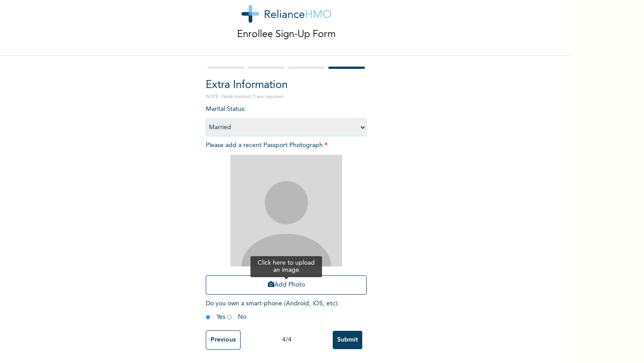 This screenshot has height=363, width=644. What do you see at coordinates (347, 340) in the screenshot?
I see `input: Submit` at bounding box center [347, 340].